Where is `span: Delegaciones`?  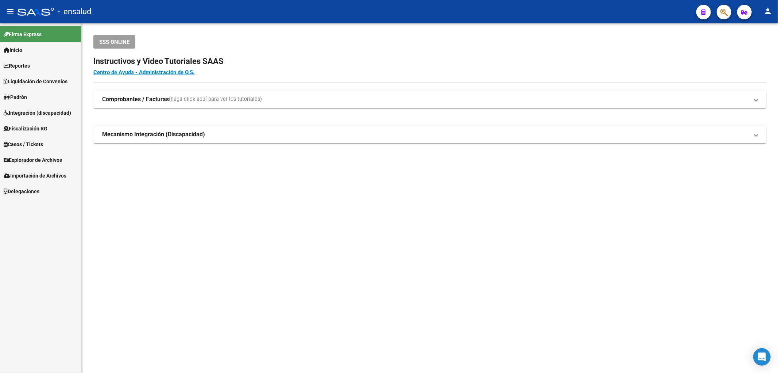
span: Delegaciones is located at coordinates (22, 191).